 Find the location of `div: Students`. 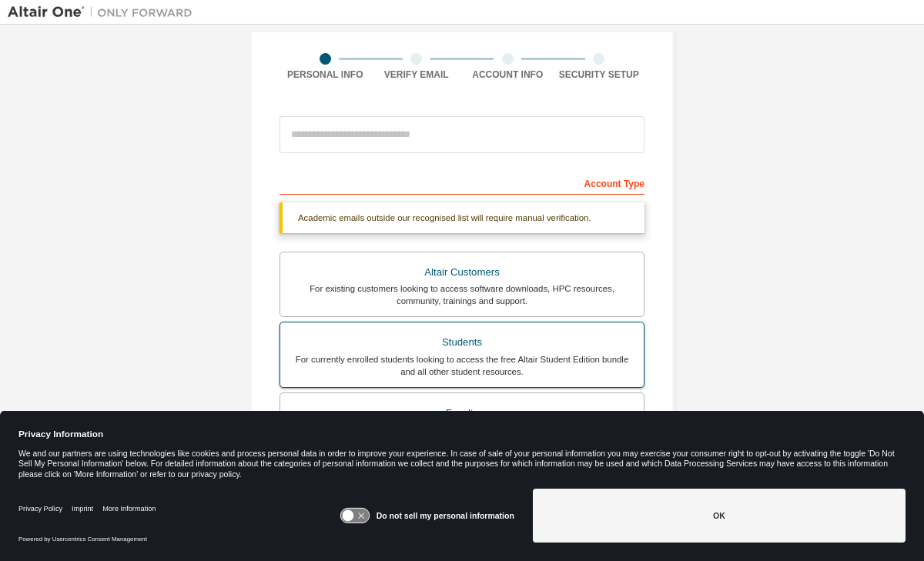

div: Students is located at coordinates (462, 343).